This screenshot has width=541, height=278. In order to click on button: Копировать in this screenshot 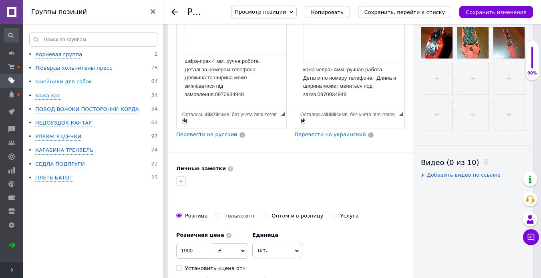, I will do `click(327, 12)`.